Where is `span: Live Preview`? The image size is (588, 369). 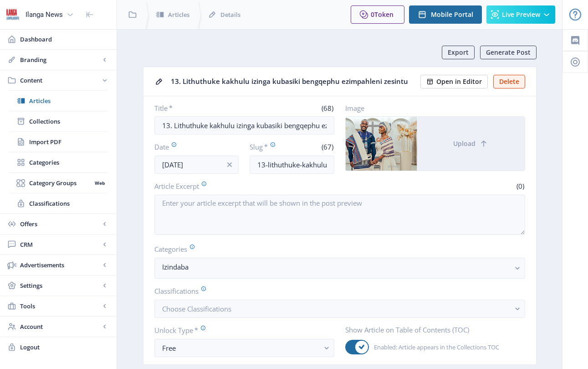
span: Live Preview is located at coordinates (521, 15).